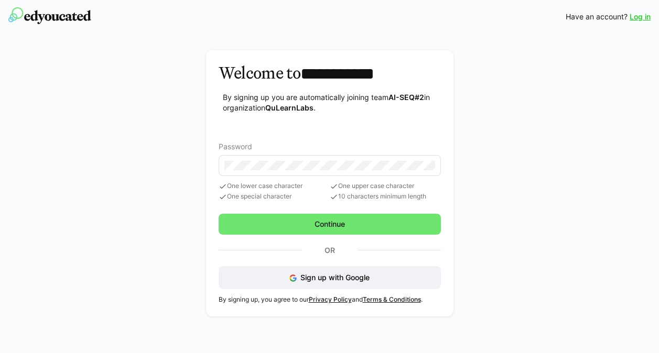 The image size is (659, 353). What do you see at coordinates (406, 97) in the screenshot?
I see `strong: AI-SEQ#2` at bounding box center [406, 97].